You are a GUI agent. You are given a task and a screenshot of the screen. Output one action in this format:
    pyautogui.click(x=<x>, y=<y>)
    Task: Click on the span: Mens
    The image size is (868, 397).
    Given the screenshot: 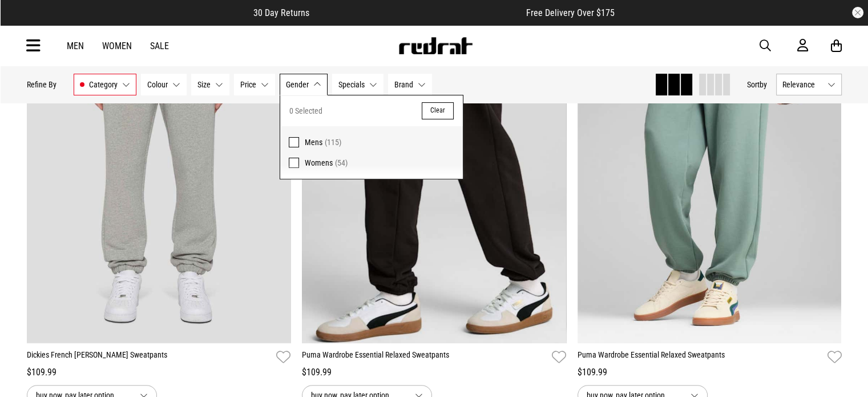 What is the action you would take?
    pyautogui.click(x=313, y=142)
    